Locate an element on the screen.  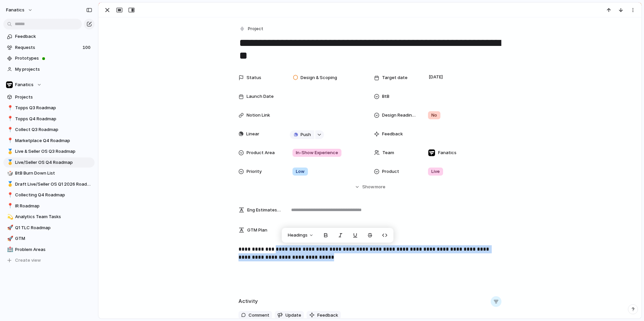
span: IR Roadmap is located at coordinates (54, 206).